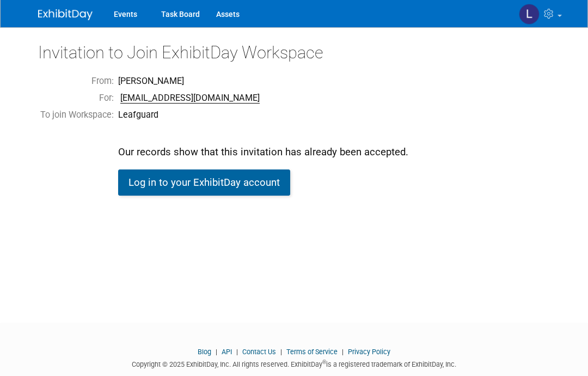 The width and height of the screenshot is (588, 376). I want to click on h2: Invitation to Join ExhibitDay Workspace, so click(294, 53).